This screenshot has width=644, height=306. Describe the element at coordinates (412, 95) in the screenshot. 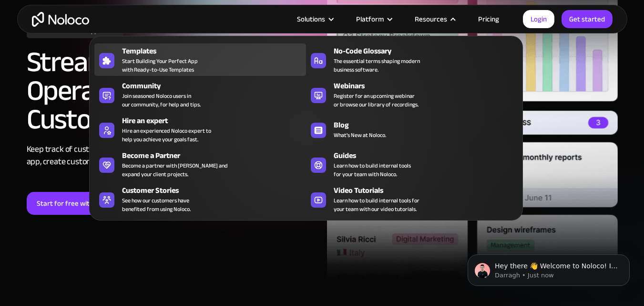

I see `a: WebinarsRegister for an upcoming webinaror browse our library of recordings.` at that location.